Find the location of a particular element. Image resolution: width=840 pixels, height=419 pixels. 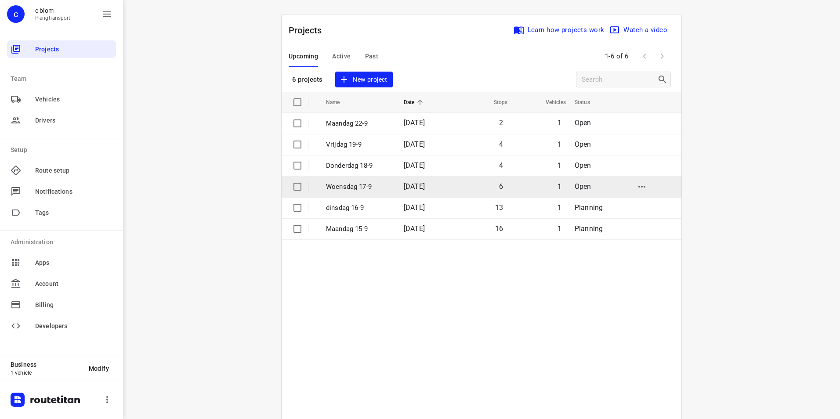

span: Billing is located at coordinates (74, 305).